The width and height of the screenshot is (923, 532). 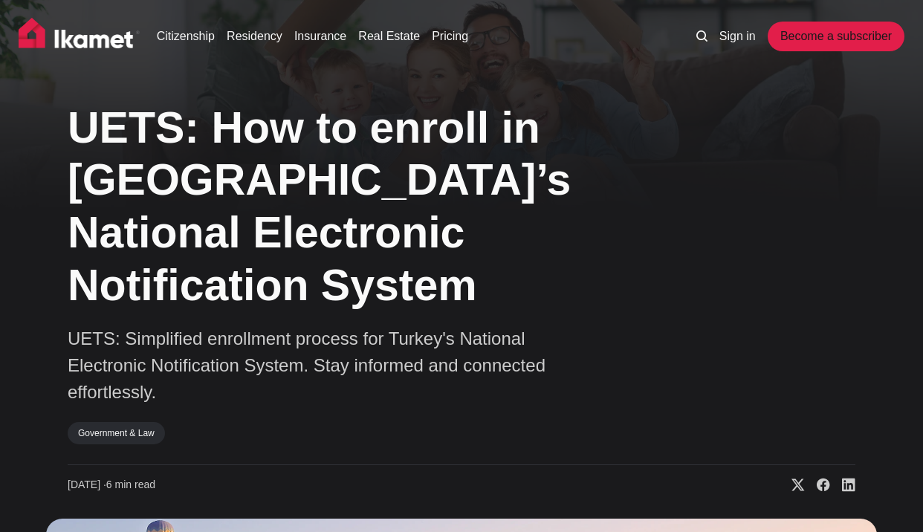 I want to click on a: Share on Facebook, so click(x=817, y=485).